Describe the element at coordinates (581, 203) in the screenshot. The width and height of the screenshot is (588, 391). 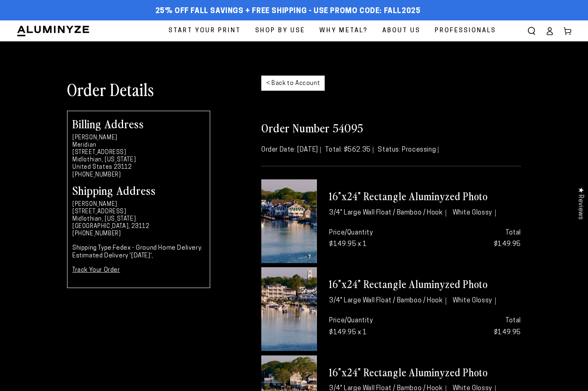
I see `div: Click to open Judge.me floating reviews tab` at that location.